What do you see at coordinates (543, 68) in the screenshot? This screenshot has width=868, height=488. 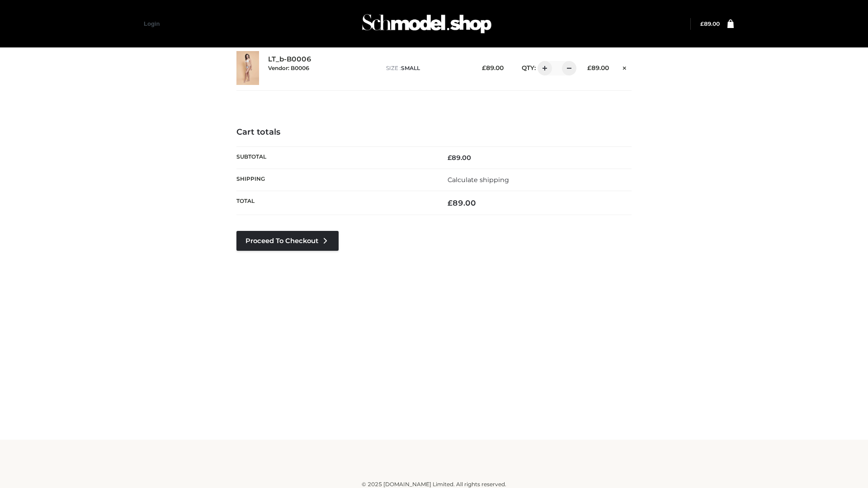 I see `div: QTY:` at bounding box center [543, 68].